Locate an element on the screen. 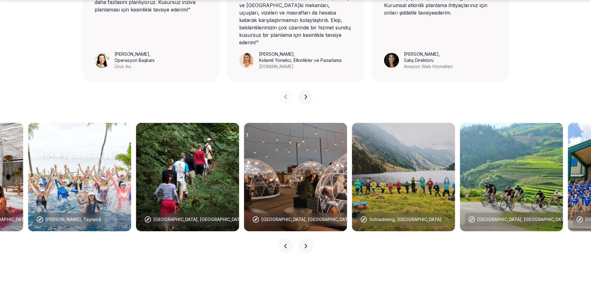  img: Nashville, ABD is located at coordinates (295, 177).